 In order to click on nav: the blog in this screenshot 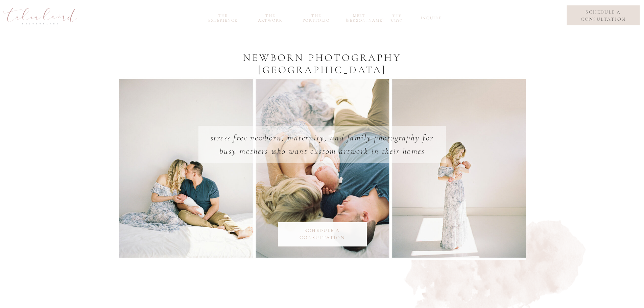, I will do `click(397, 17)`.